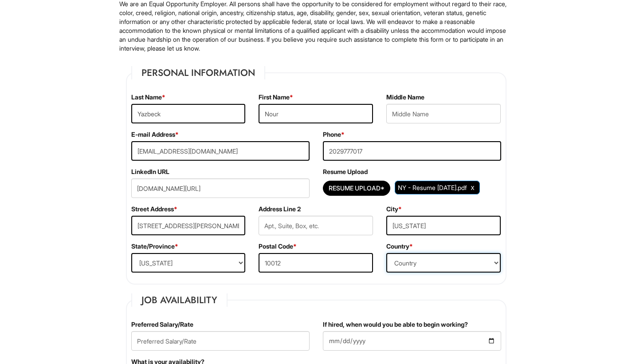  What do you see at coordinates (155, 134) in the screenshot?
I see `label: E-mail Address` at bounding box center [155, 134].